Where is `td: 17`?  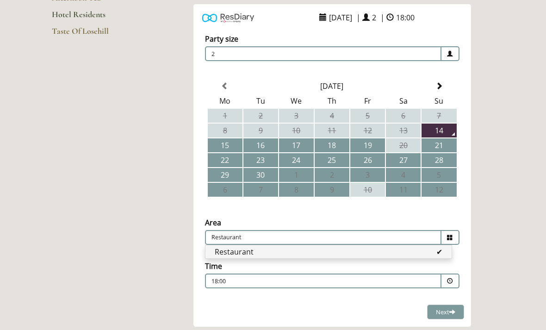 td: 17 is located at coordinates (296, 145).